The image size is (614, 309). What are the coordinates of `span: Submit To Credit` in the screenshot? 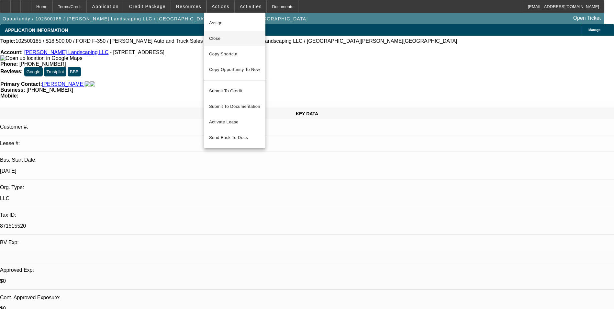 It's located at (235, 91).